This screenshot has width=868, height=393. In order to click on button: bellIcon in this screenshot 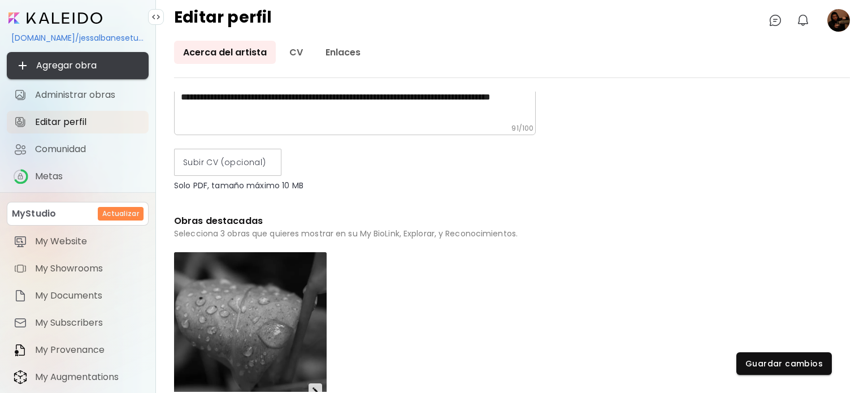, I will do `click(803, 20)`.